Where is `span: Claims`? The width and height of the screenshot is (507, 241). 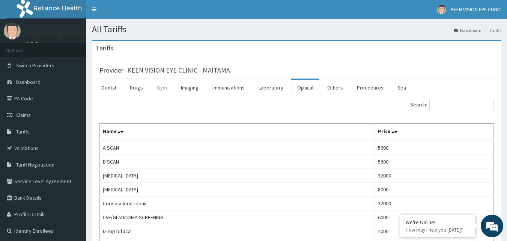 span: Claims is located at coordinates (23, 115).